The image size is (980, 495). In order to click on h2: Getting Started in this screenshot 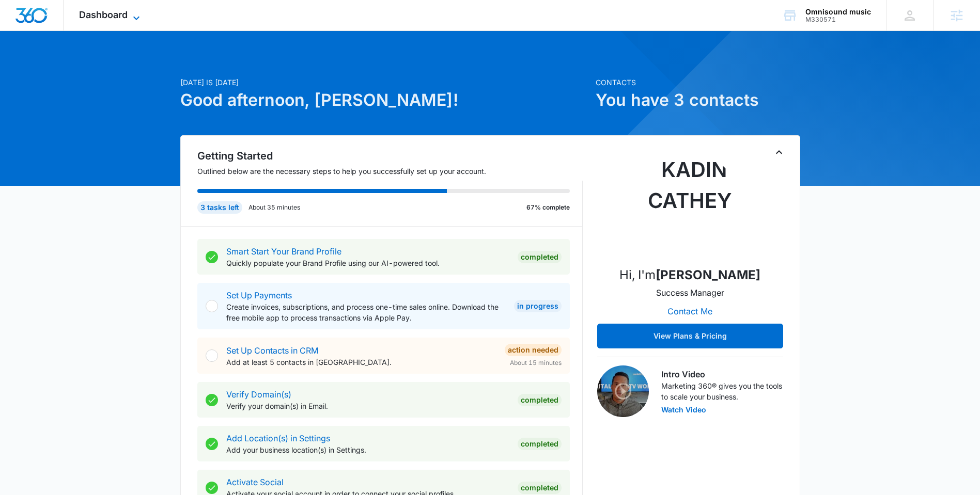, I will do `click(390, 156)`.